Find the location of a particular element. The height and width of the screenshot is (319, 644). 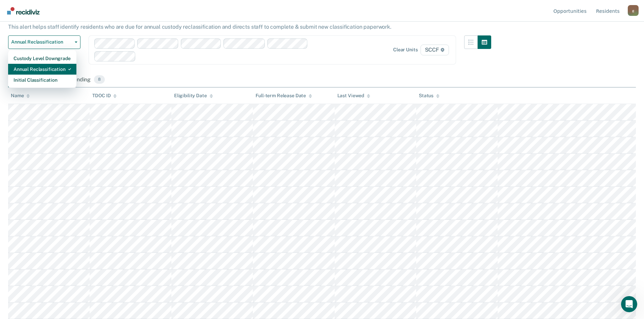

span: Annual Reclassification is located at coordinates (41, 42).